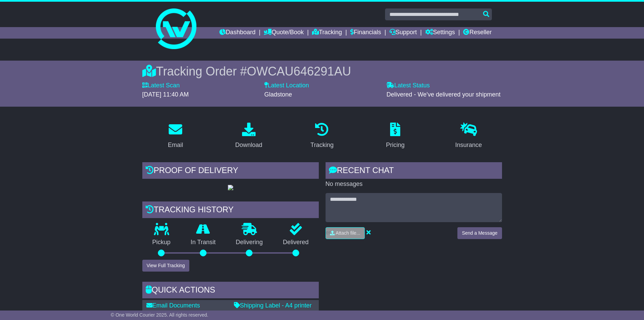 This screenshot has width=644, height=320. I want to click on a: Settings, so click(440, 33).